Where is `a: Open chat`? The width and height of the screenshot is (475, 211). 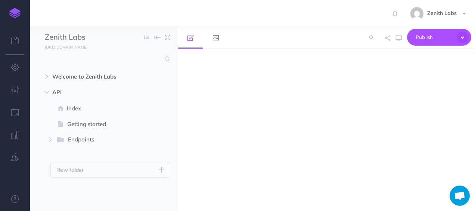
a: Open chat is located at coordinates (460, 195).